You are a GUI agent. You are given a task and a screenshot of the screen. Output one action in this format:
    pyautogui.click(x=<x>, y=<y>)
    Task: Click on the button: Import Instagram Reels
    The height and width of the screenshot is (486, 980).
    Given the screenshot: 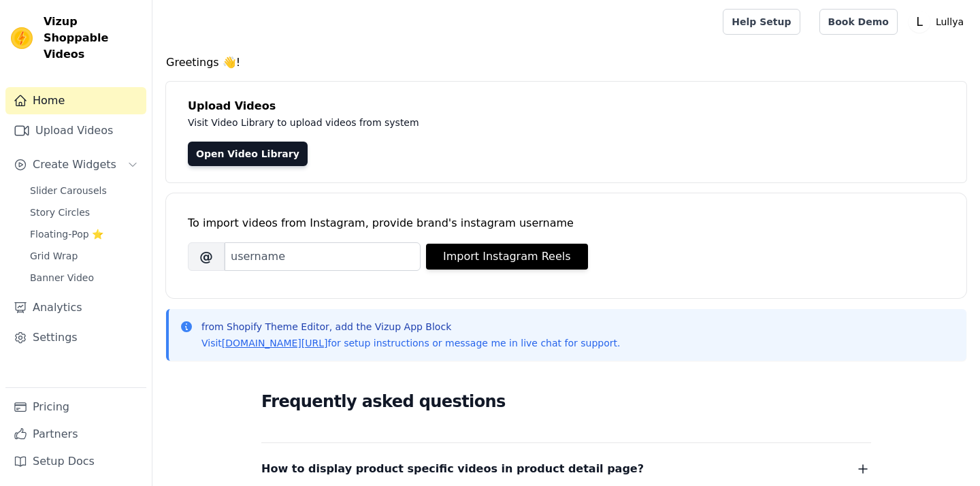 What is the action you would take?
    pyautogui.click(x=508, y=257)
    